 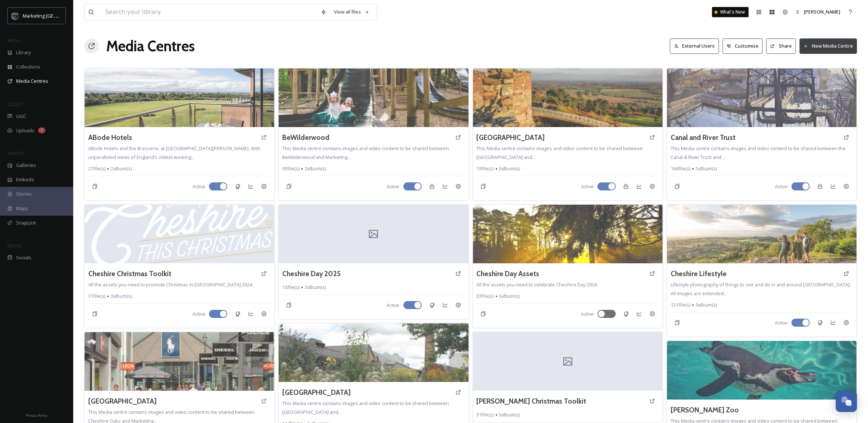 What do you see at coordinates (41, 130) in the screenshot?
I see `div: 7` at bounding box center [41, 130].